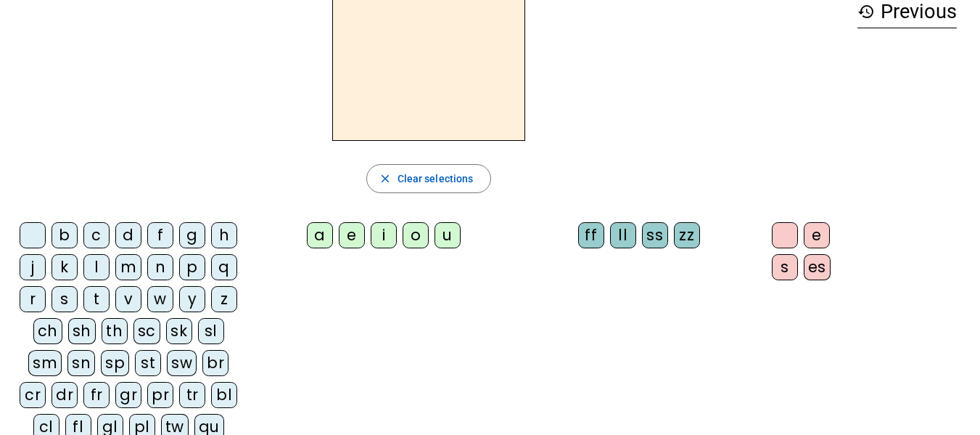 This screenshot has height=435, width=980. I want to click on div: f, so click(161, 235).